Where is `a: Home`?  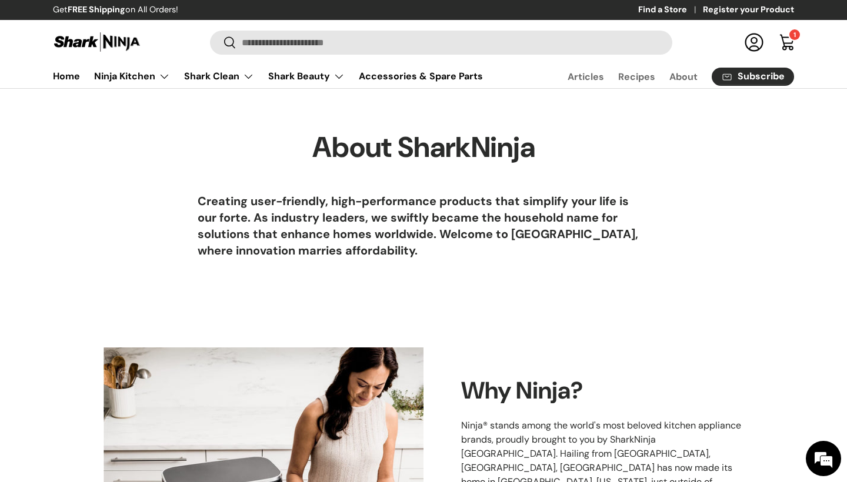
a: Home is located at coordinates (66, 76).